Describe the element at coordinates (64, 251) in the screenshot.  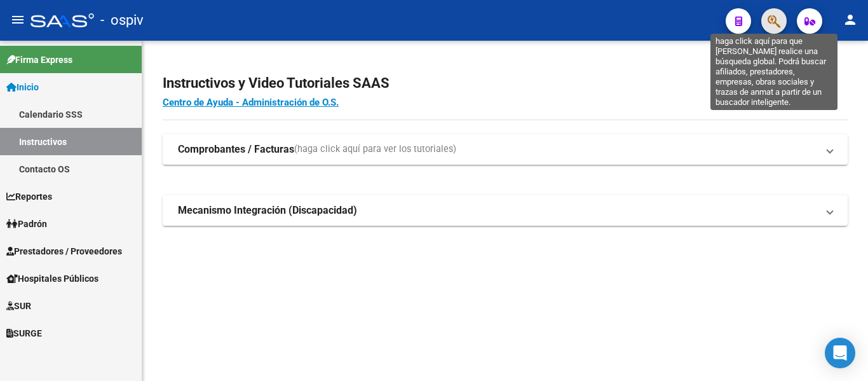
I see `span: Prestadores / Proveedores` at that location.